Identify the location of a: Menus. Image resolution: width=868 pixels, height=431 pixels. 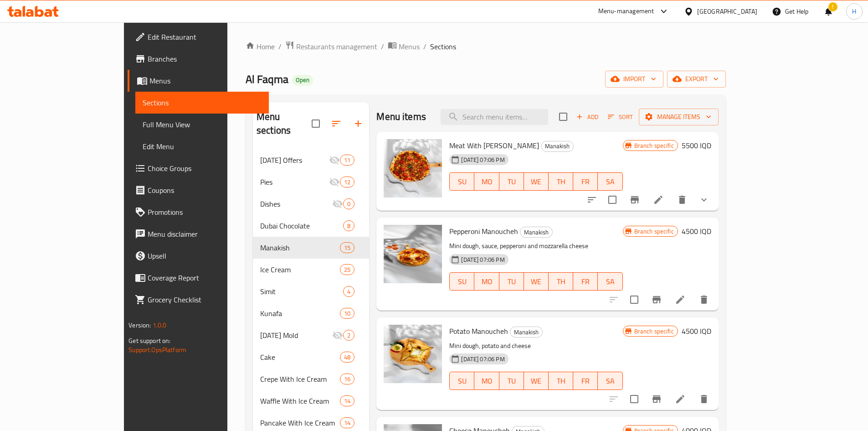
(404, 46).